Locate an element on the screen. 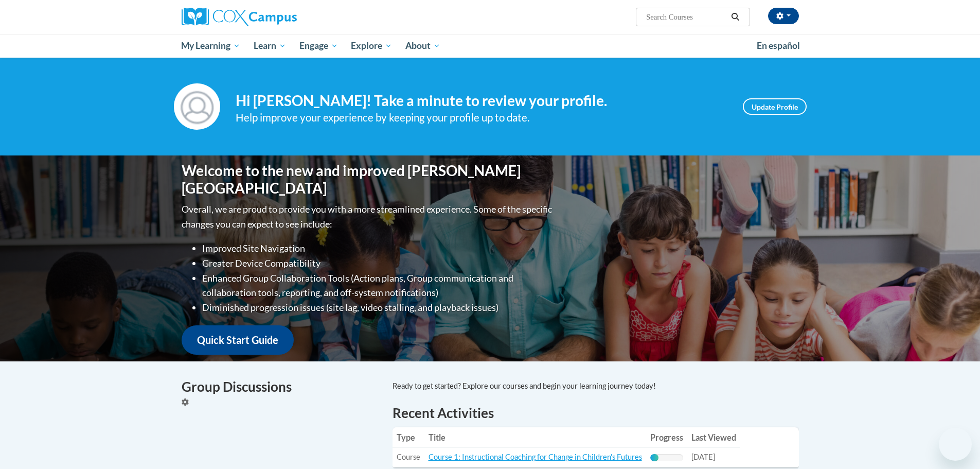 The height and width of the screenshot is (469, 980). a: Quick Start Guide is located at coordinates (238, 339).